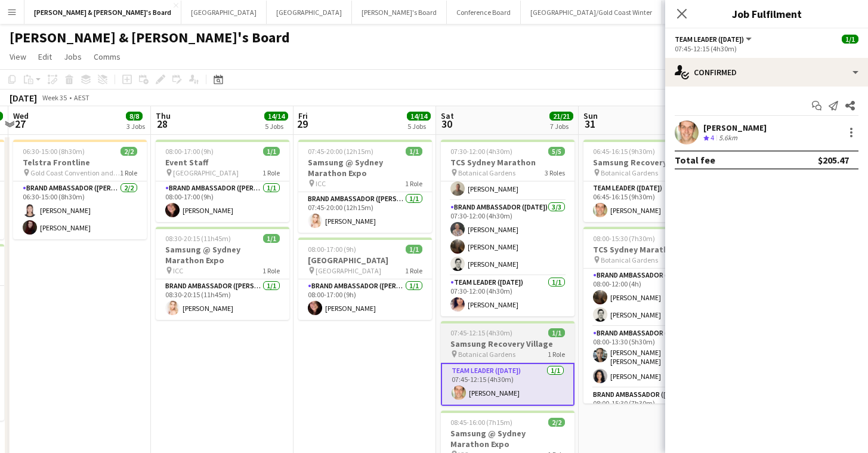 The width and height of the screenshot is (868, 453). I want to click on a: Comms, so click(107, 56).